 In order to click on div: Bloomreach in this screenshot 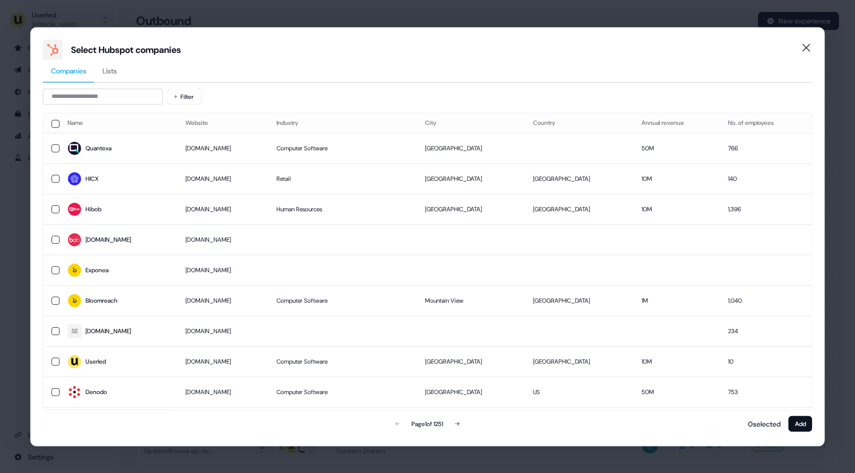, I will do `click(101, 301)`.